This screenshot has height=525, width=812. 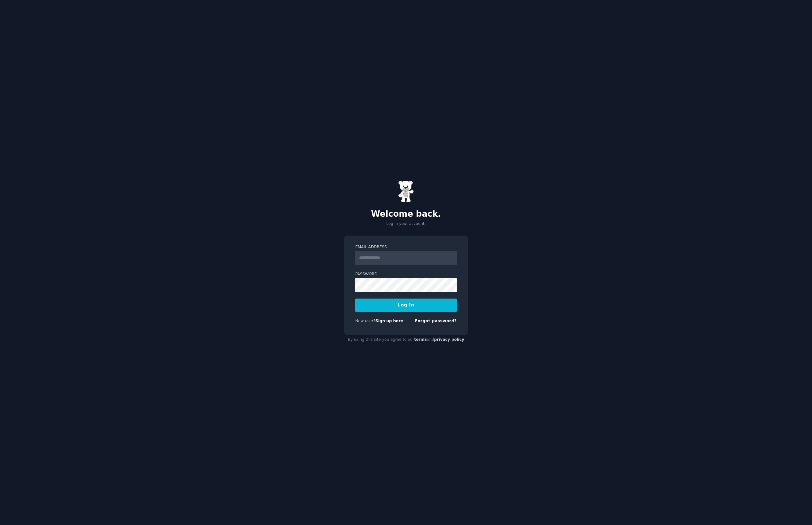 What do you see at coordinates (406, 305) in the screenshot?
I see `button: Log In` at bounding box center [406, 305].